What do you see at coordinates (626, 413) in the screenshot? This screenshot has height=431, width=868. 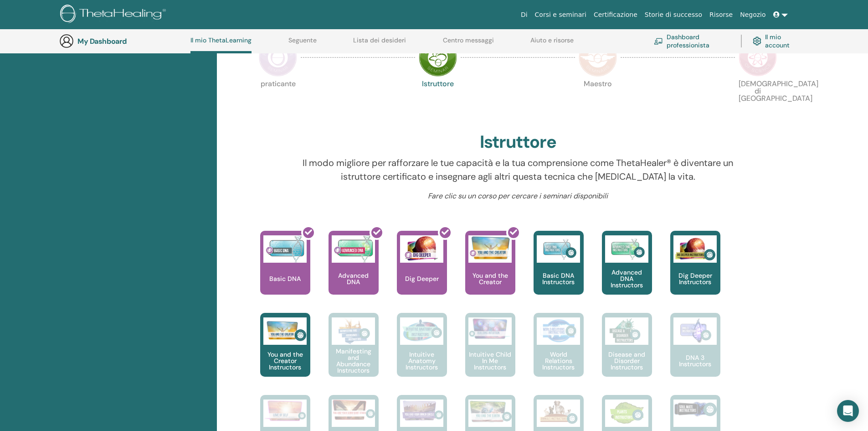 I see `img: Plant Seminar Instructors` at bounding box center [626, 413].